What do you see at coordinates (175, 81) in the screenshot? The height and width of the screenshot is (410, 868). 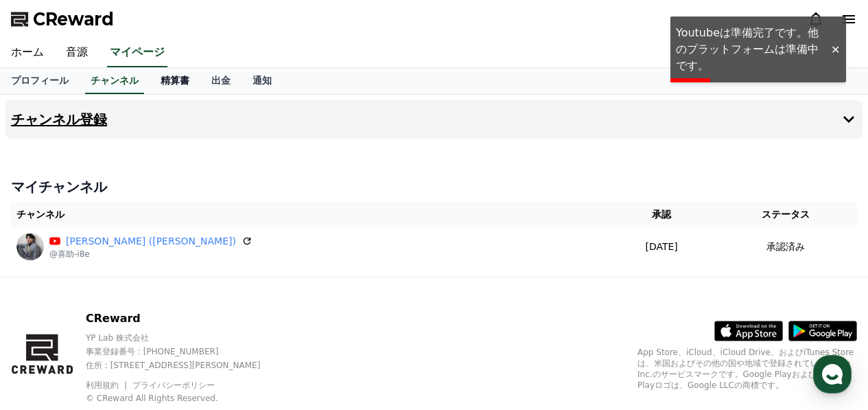 I see `a: 精算書` at bounding box center [175, 81].